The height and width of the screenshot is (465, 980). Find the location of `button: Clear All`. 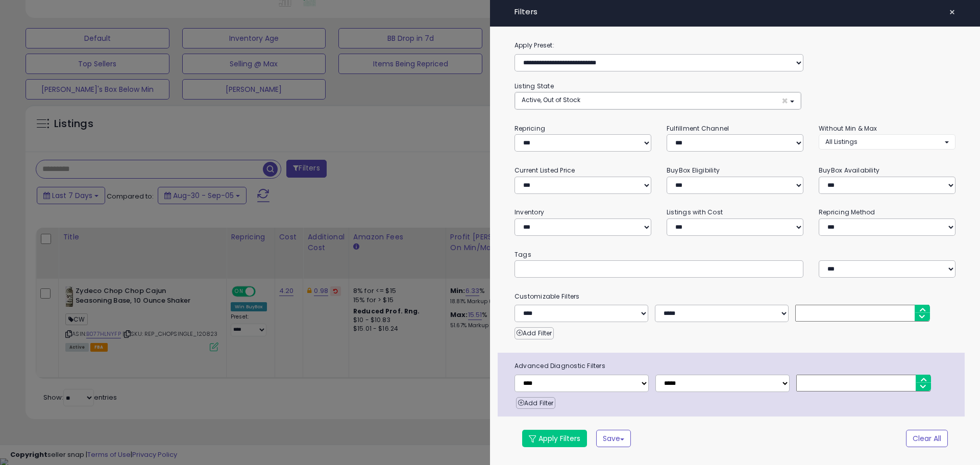

button: Clear All is located at coordinates (927, 438).